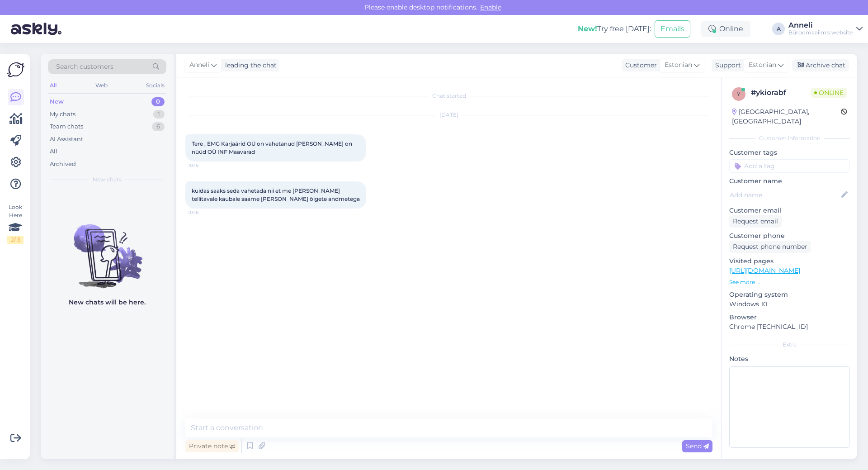 This screenshot has height=470, width=868. Describe the element at coordinates (491, 7) in the screenshot. I see `span: Enable` at that location.